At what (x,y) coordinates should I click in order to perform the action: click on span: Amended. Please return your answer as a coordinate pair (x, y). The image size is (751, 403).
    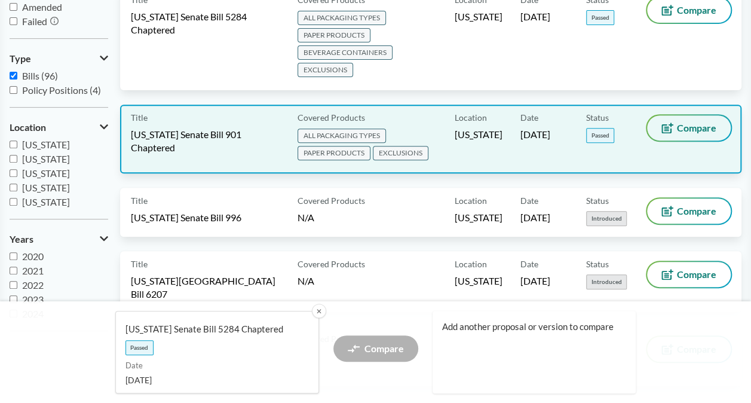
    Looking at the image, I should click on (42, 7).